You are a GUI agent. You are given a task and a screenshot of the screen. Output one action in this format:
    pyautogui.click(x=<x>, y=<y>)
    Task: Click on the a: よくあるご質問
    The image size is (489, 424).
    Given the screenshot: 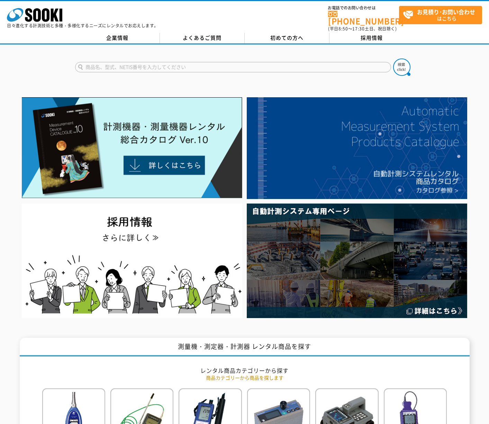 What is the action you would take?
    pyautogui.click(x=202, y=38)
    